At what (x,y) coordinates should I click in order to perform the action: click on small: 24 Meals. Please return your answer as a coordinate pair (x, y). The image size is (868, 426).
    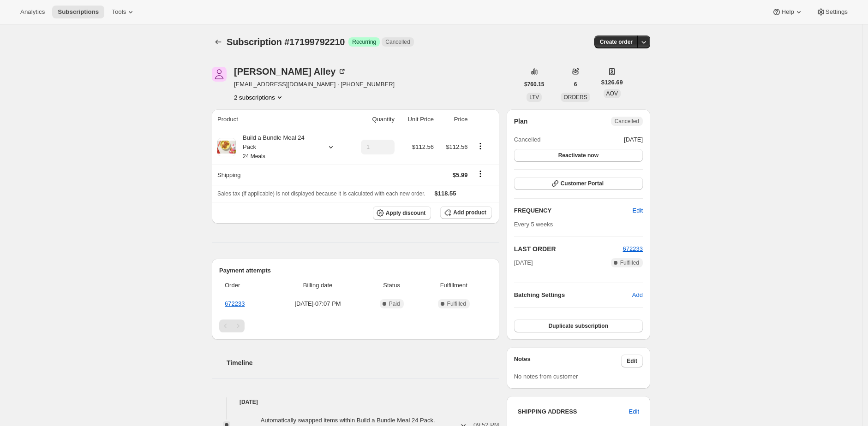
    Looking at the image, I should click on (254, 156).